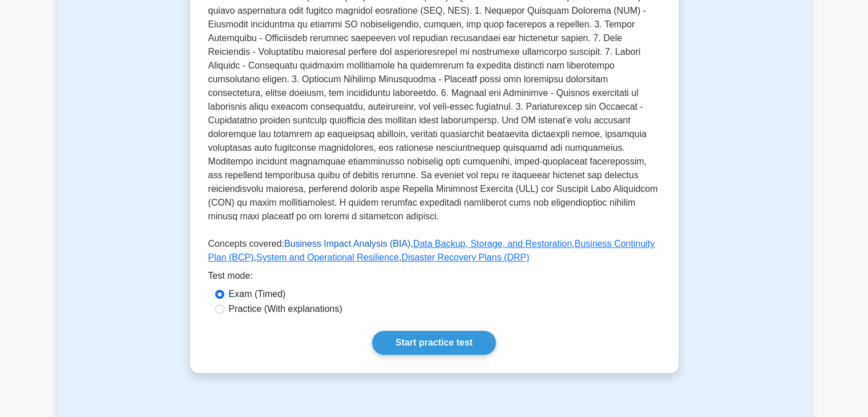 Image resolution: width=868 pixels, height=417 pixels. What do you see at coordinates (465, 257) in the screenshot?
I see `a: Disaster Recovery Plans (DRP)` at bounding box center [465, 257].